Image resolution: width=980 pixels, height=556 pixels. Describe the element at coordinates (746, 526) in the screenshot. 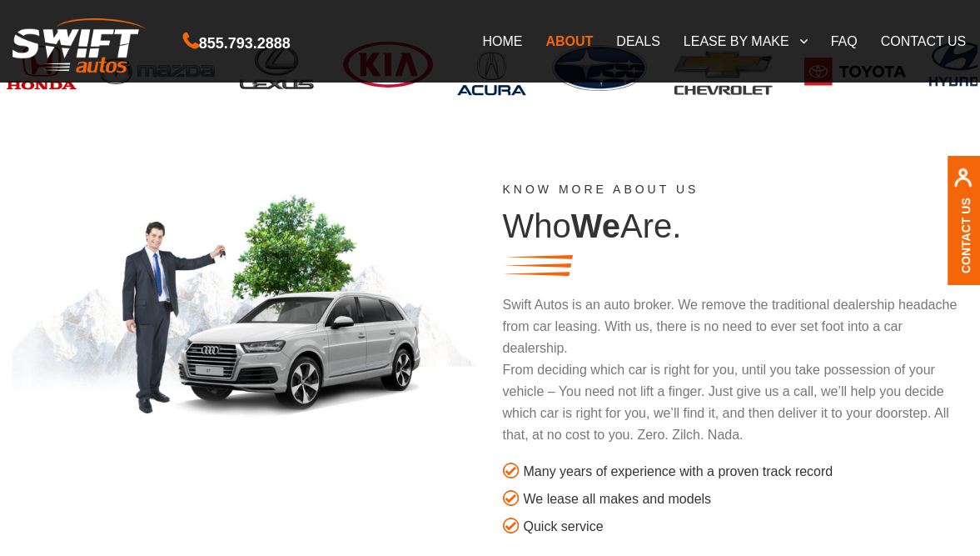

I see `li: Quick service` at that location.